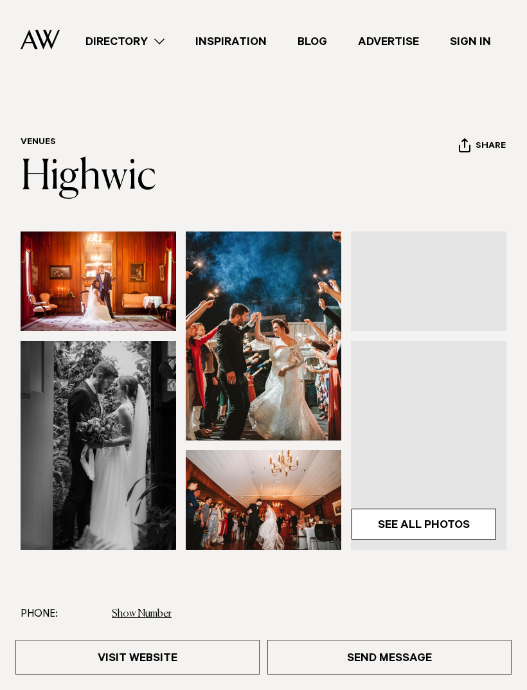 This screenshot has height=690, width=527. I want to click on a: Show Number, so click(141, 614).